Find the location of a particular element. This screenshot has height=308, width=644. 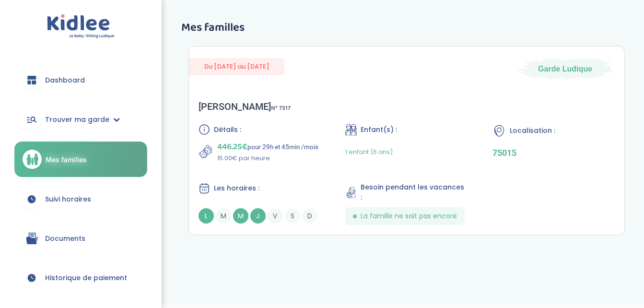

a: Documents is located at coordinates (81, 239).